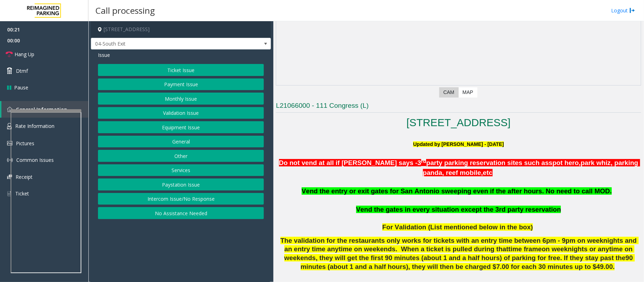 The height and width of the screenshot is (282, 644). I want to click on button: General, so click(180, 141).